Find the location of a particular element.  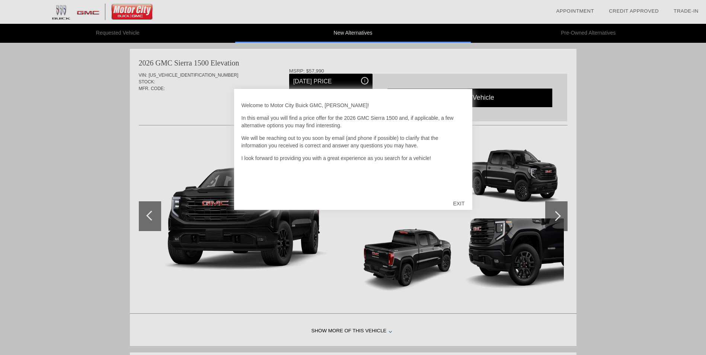

p: We will be reaching out to you soon by email (and phone if possible) to clarify that the informat... is located at coordinates (353, 142).